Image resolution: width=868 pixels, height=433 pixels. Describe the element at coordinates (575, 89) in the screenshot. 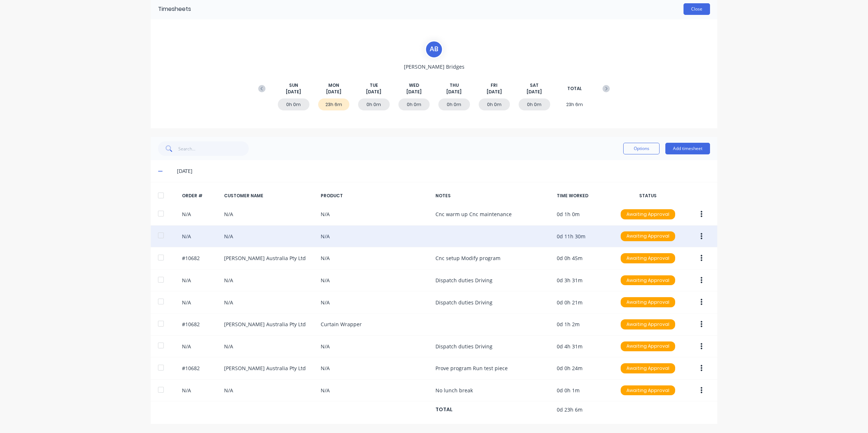

I see `span: TOTAL` at that location.